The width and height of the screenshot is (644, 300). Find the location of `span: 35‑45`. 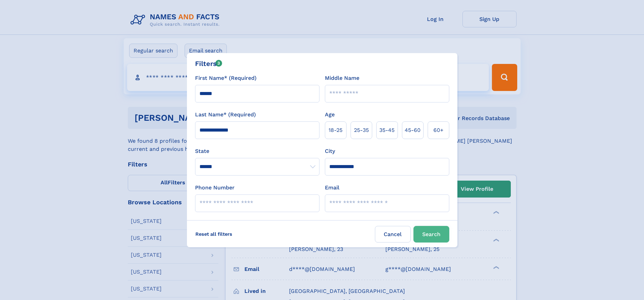

span: 35‑45 is located at coordinates (387, 130).